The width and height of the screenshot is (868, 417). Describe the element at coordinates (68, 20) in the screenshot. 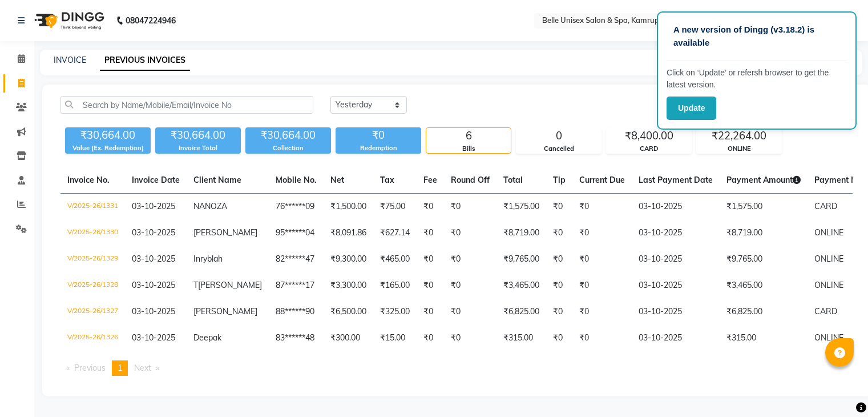

I see `img: logo` at that location.